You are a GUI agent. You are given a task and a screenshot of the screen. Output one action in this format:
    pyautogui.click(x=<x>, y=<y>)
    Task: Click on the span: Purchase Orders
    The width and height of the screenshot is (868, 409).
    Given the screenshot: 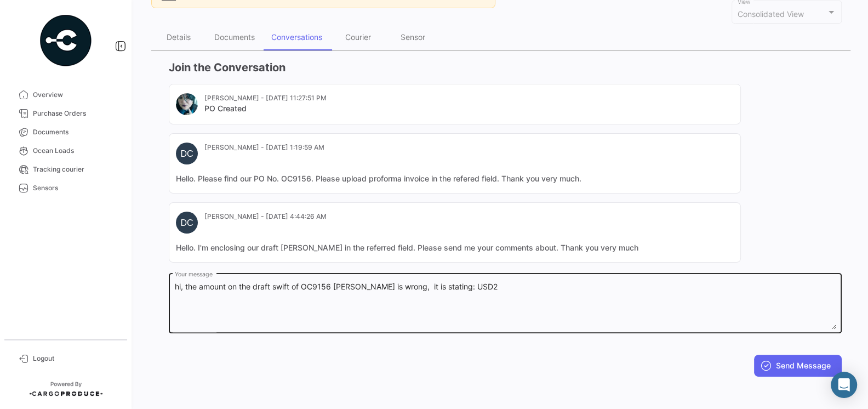 What is the action you would take?
    pyautogui.click(x=75, y=114)
    